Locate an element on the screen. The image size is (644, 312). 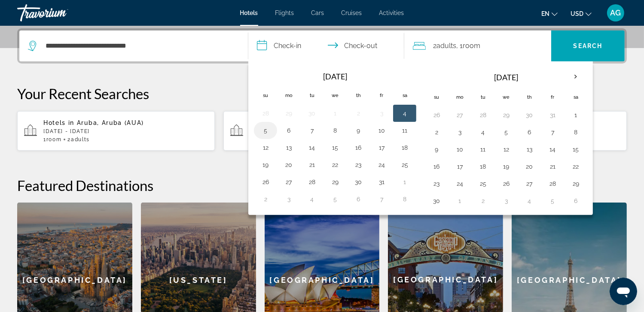
span: USD is located at coordinates (577, 13).